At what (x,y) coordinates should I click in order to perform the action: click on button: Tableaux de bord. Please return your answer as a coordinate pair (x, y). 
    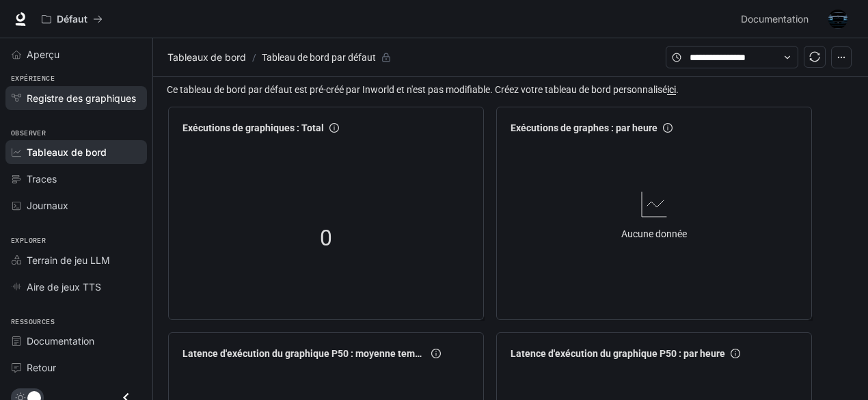
    Looking at the image, I should click on (206, 58).